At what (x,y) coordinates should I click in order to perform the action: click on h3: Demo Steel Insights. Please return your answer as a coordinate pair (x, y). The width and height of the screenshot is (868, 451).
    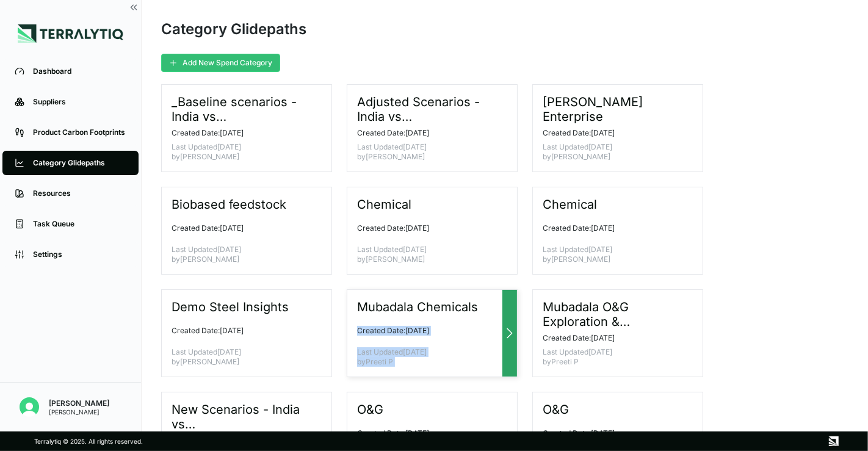
    Looking at the image, I should click on (231, 307).